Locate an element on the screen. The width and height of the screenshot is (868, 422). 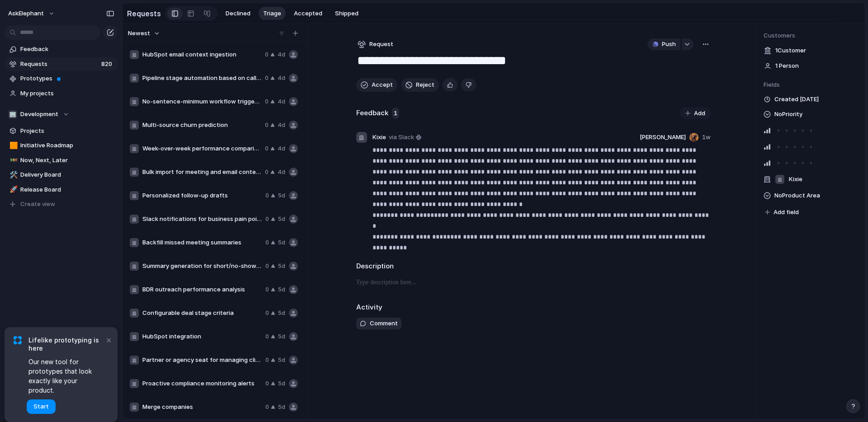
span: Multi-source churn prediction is located at coordinates (201, 125).